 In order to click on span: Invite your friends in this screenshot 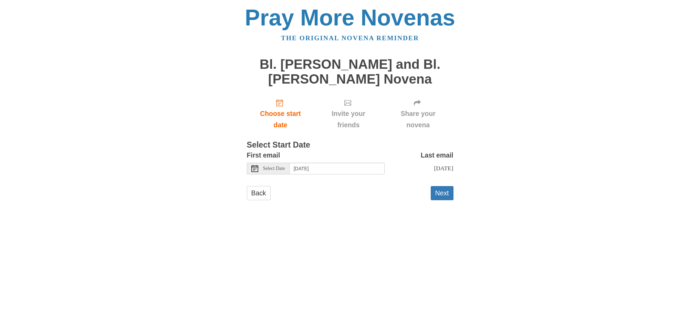, I will do `click(348, 119)`.